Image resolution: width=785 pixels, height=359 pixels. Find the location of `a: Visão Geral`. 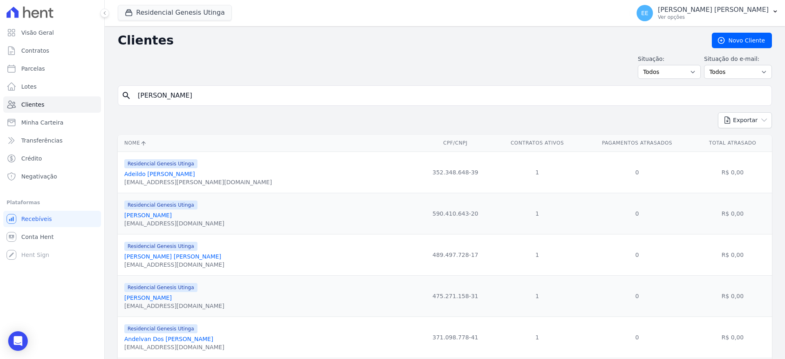

a: Visão Geral is located at coordinates (52, 33).